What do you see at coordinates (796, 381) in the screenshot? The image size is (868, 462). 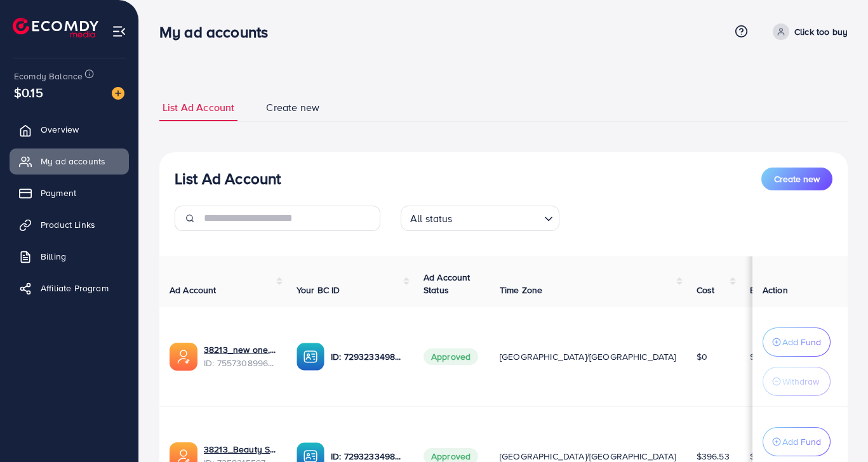 I see `button: Withdraw` at bounding box center [796, 381].